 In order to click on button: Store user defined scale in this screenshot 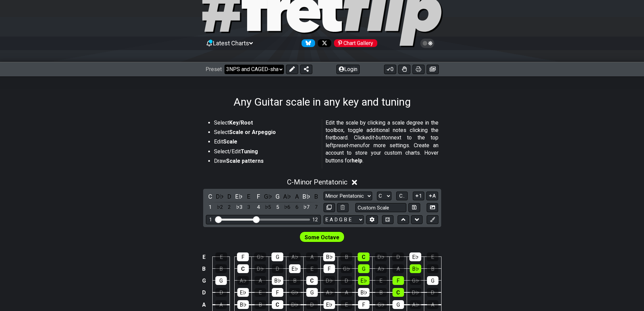, I will do `click(414, 208)`.